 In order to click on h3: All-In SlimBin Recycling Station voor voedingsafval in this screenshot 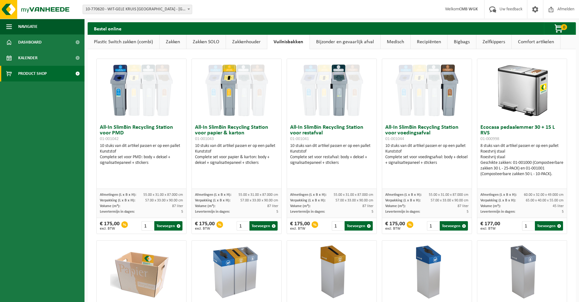, I will do `click(427, 133)`.